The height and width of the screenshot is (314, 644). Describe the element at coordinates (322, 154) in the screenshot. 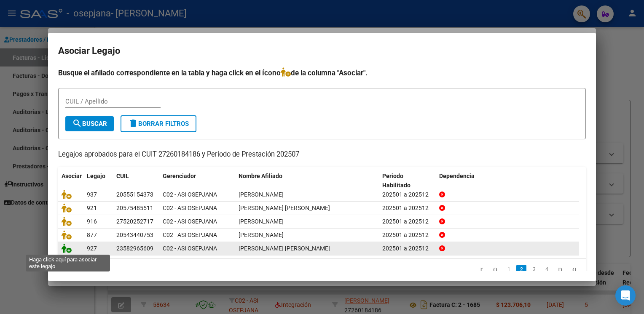

I see `p: Legajos aprobados para el CUIT 27260184186 y Período de Prestación 202507` at that location.